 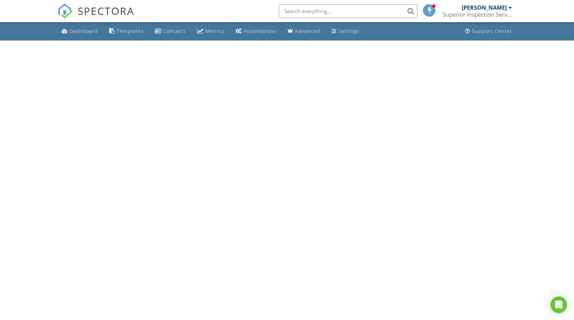 What do you see at coordinates (80, 31) in the screenshot?
I see `a: Dashboard` at bounding box center [80, 31].